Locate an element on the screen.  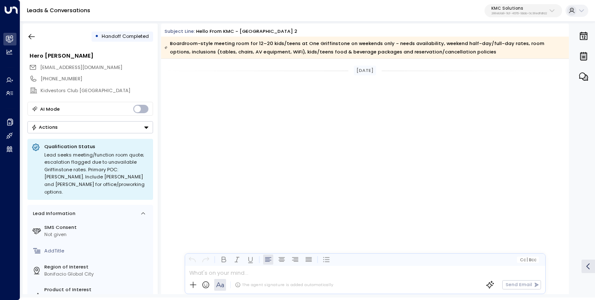
button: Undo is located at coordinates (192, 260).